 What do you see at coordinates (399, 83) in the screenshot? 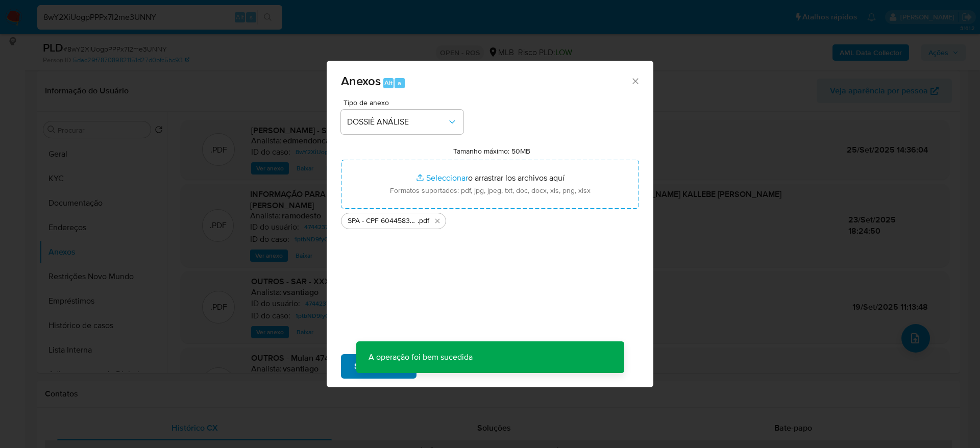
I see `span: a` at bounding box center [399, 83].